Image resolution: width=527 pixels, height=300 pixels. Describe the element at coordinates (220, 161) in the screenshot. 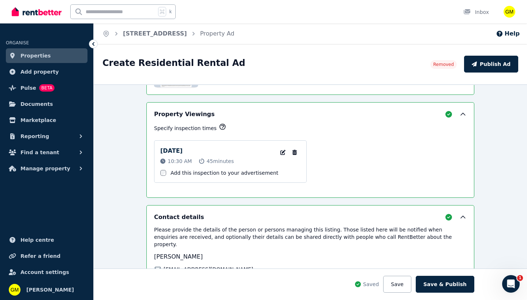

I see `span: 45 minutes` at that location.